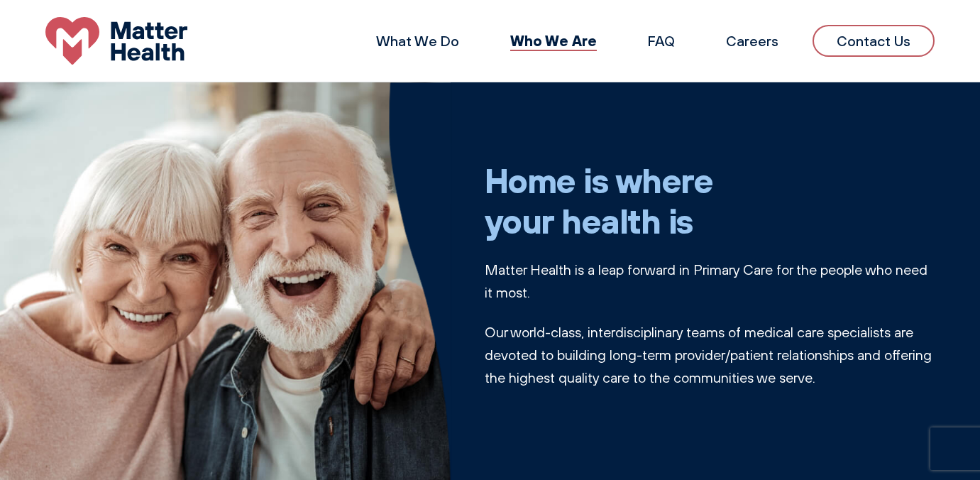 The width and height of the screenshot is (980, 480). I want to click on a: What We Do, so click(417, 41).